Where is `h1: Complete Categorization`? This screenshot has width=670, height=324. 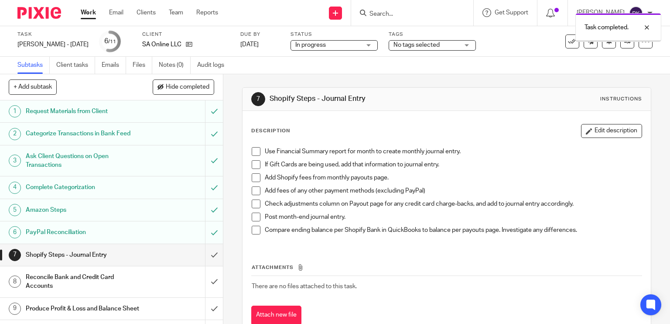
h1: Complete Categorization is located at coordinates (82, 187).